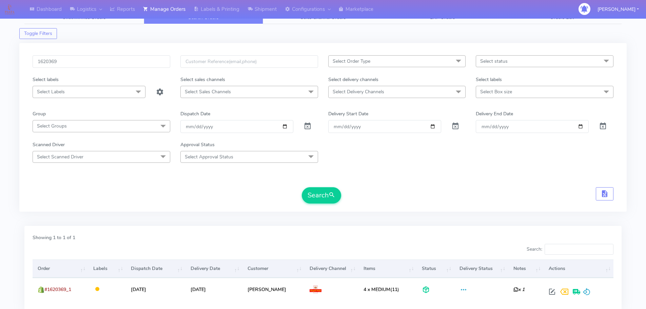 This screenshot has width=646, height=309. What do you see at coordinates (526, 269) in the screenshot?
I see `th: Notes: activate to sort column ascending` at bounding box center [526, 269].